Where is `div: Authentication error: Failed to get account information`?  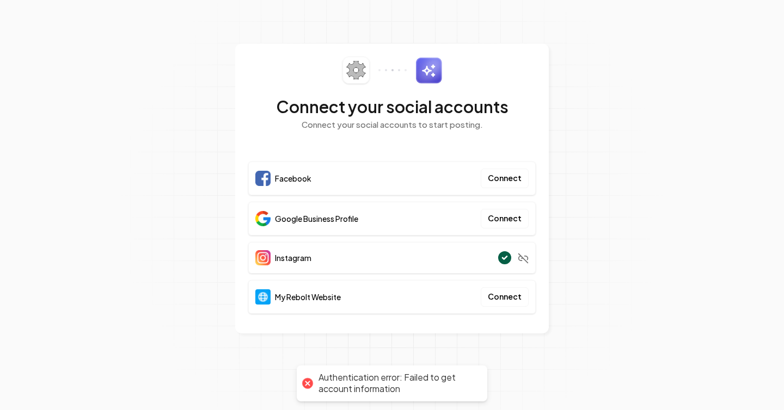 div: Authentication error: Failed to get account information is located at coordinates (397, 384).